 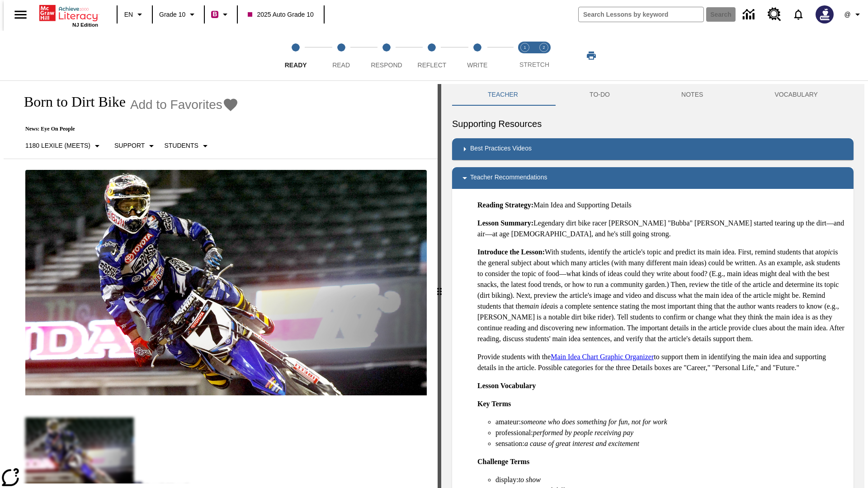 I want to click on text: 1, so click(x=524, y=48).